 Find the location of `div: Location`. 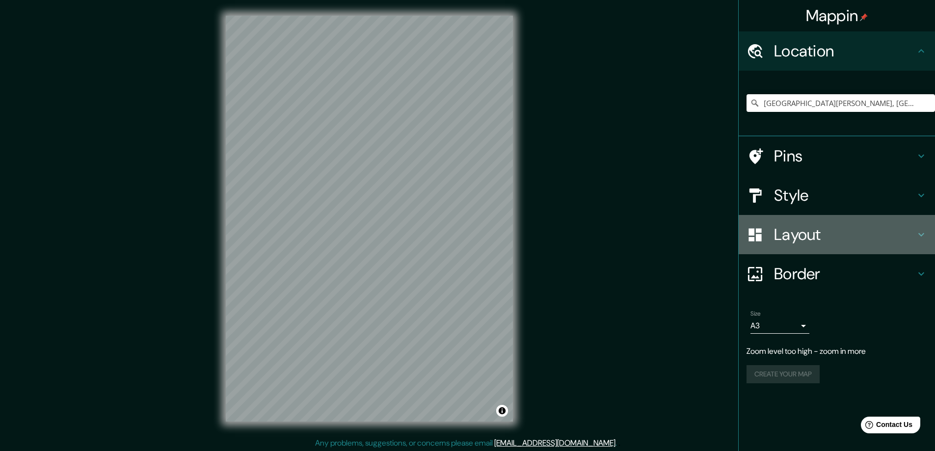

div: Location is located at coordinates (837, 51).